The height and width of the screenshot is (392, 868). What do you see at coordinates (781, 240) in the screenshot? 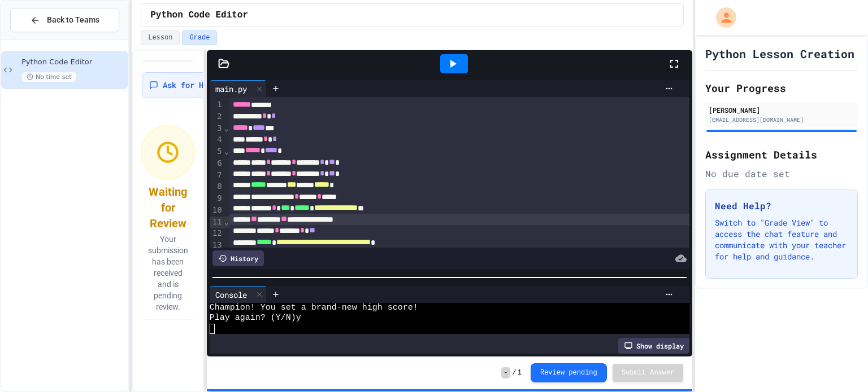
I see `p: Switch to "Grade View" to access the chat feature and communicate with your teacher for help and ...` at bounding box center [781, 240].